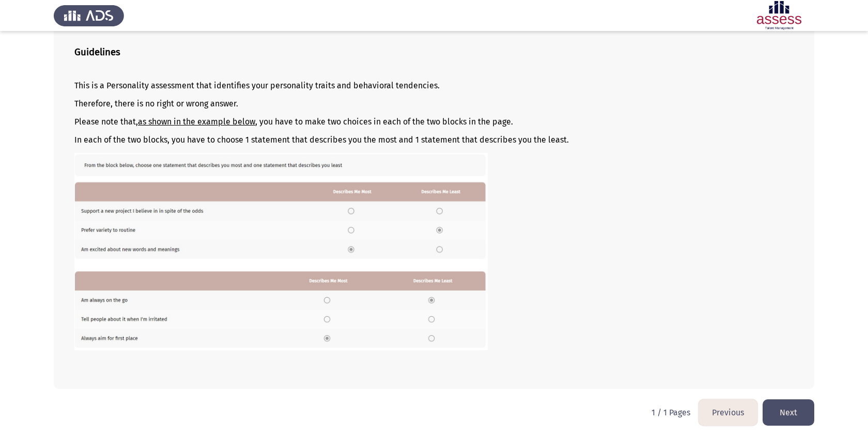 This screenshot has width=868, height=436. I want to click on b: Guidelines, so click(97, 52).